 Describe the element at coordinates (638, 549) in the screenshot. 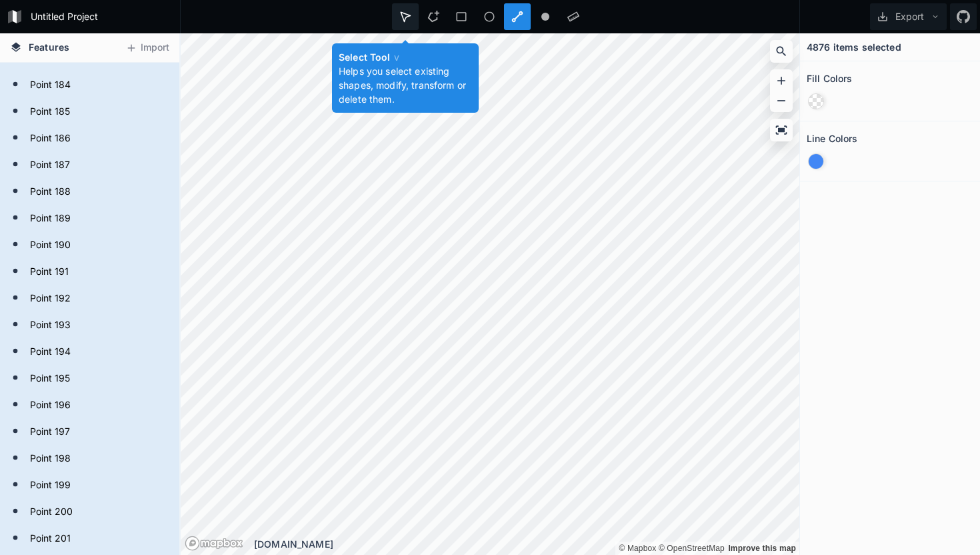

I see `a: Mapbox` at that location.